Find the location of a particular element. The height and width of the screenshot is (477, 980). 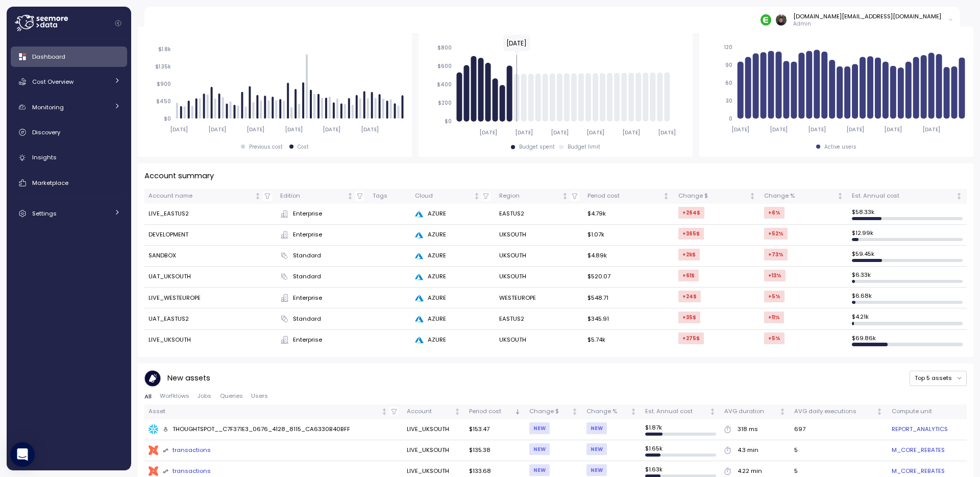

div: Est. Annual cost is located at coordinates (903, 196).